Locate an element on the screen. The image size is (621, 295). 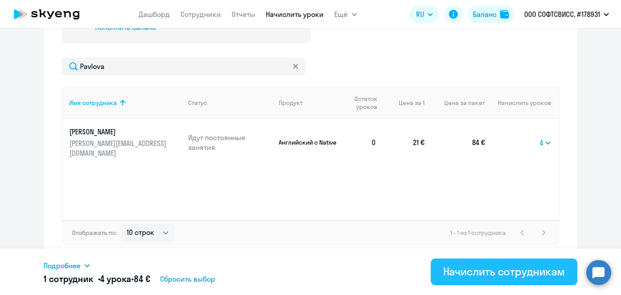
span: RU is located at coordinates (420, 14).